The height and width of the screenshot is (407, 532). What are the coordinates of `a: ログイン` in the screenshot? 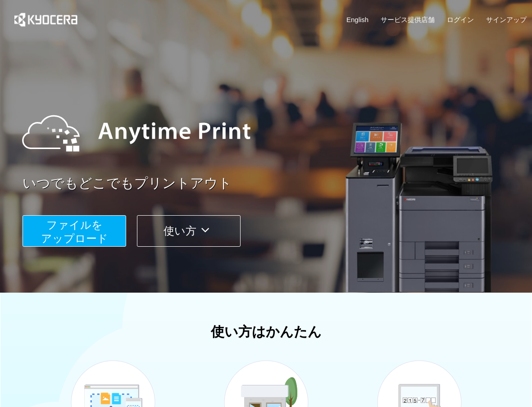 It's located at (460, 20).